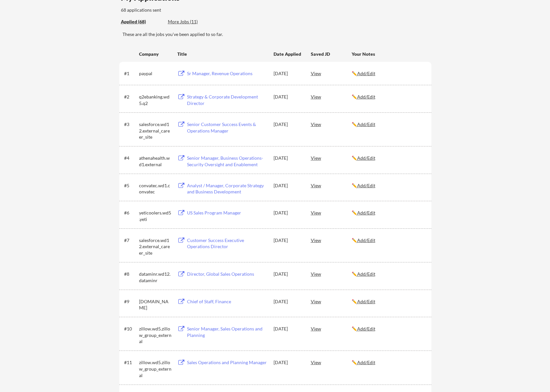  What do you see at coordinates (227, 100) in the screenshot?
I see `div: Strategy & Corporate Development Director` at bounding box center [227, 100].